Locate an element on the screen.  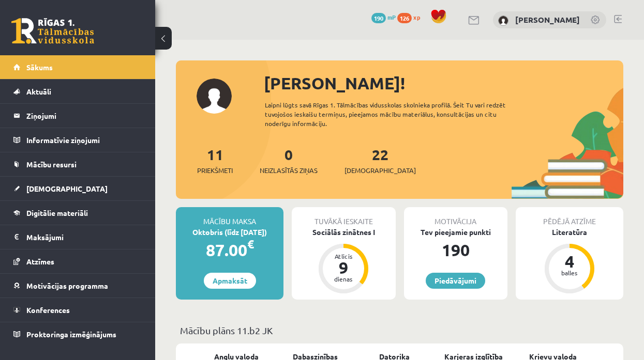
legend: Informatīvie ziņojumi is located at coordinates (84, 140).